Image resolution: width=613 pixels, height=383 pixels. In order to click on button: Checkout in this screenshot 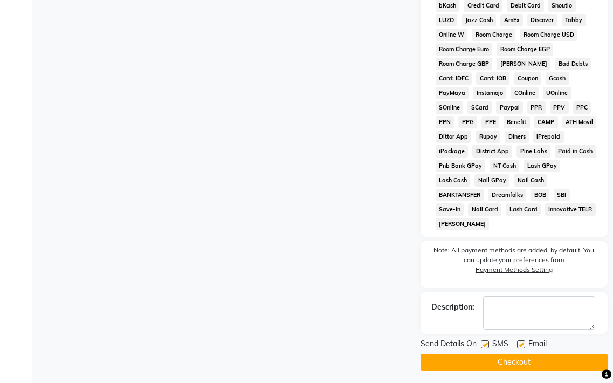, I will do `click(514, 362)`.